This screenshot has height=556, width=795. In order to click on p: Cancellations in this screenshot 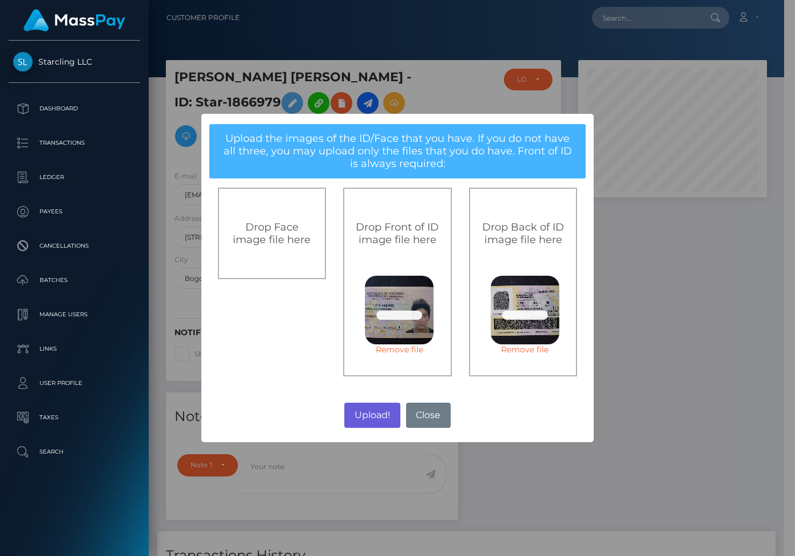, I will do `click(74, 246)`.